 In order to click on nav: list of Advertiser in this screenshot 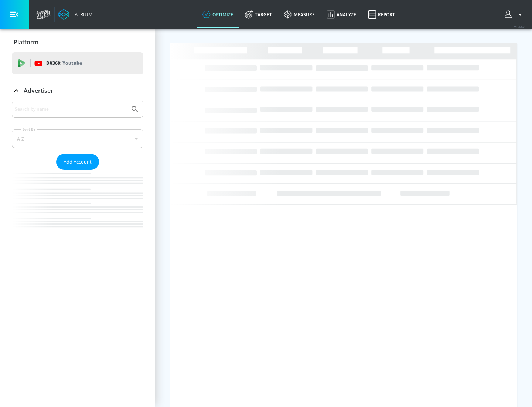, I will do `click(77, 206)`.